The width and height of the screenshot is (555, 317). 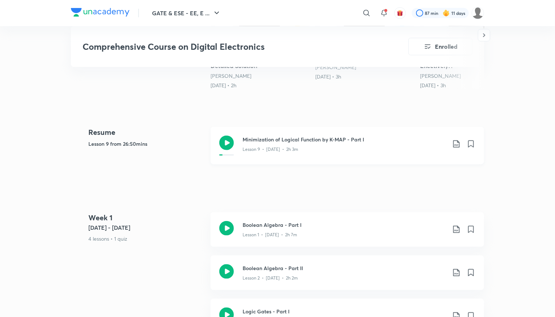 What do you see at coordinates (478, 13) in the screenshot?
I see `img: Rahul KD` at bounding box center [478, 13].